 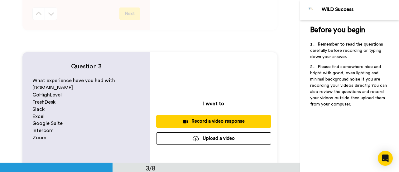 What do you see at coordinates (38, 116) in the screenshot?
I see `span: Excel` at bounding box center [38, 116].